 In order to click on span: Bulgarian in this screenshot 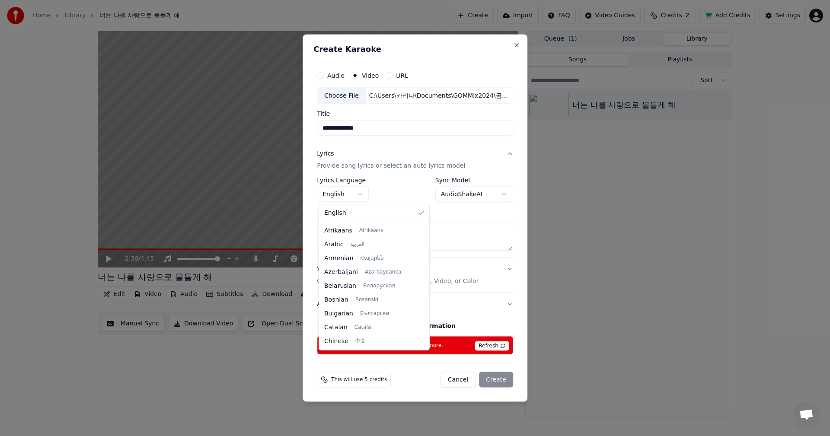, I will do `click(338, 314)`.